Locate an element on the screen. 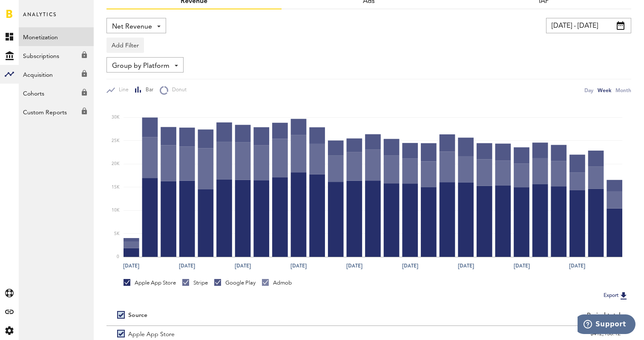 The height and width of the screenshot is (340, 644). div: Week is located at coordinates (604, 90).